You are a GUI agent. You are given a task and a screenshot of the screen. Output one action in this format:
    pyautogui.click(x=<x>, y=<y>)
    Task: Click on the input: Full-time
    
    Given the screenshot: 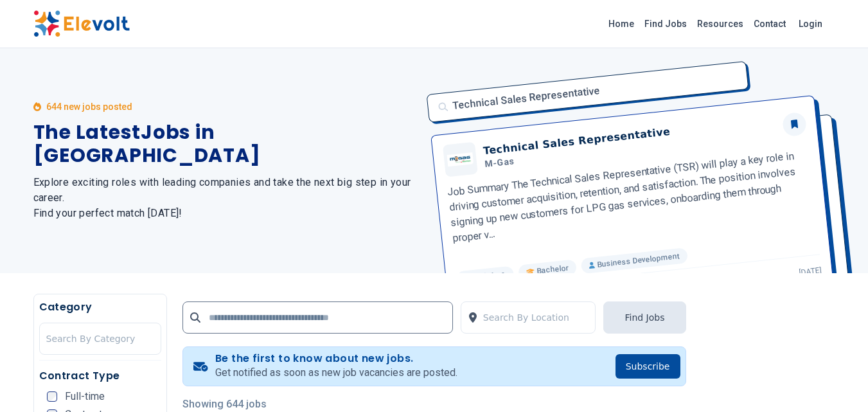 What is the action you would take?
    pyautogui.click(x=52, y=396)
    